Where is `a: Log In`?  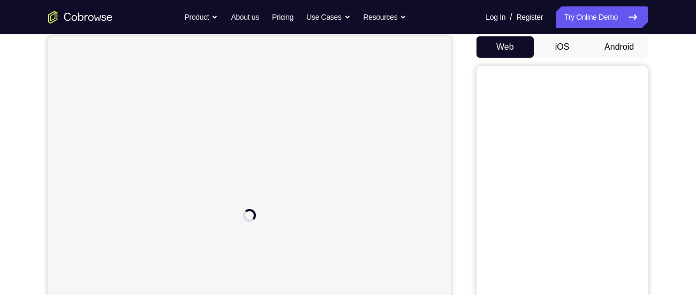 a: Log In is located at coordinates (495, 17).